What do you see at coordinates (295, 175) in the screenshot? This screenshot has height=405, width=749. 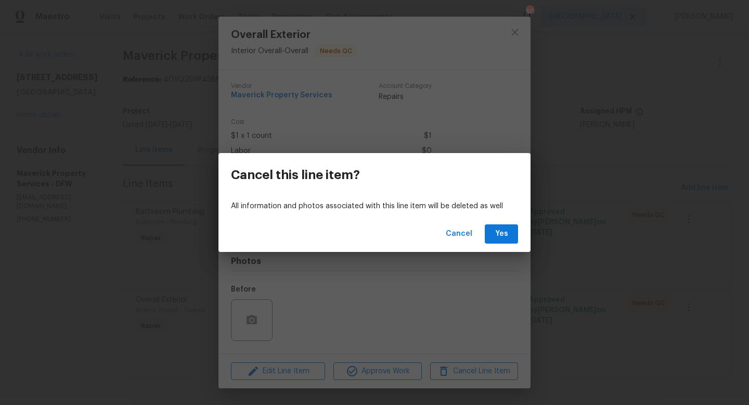 I see `h3: Cancel this line item?` at bounding box center [295, 175].